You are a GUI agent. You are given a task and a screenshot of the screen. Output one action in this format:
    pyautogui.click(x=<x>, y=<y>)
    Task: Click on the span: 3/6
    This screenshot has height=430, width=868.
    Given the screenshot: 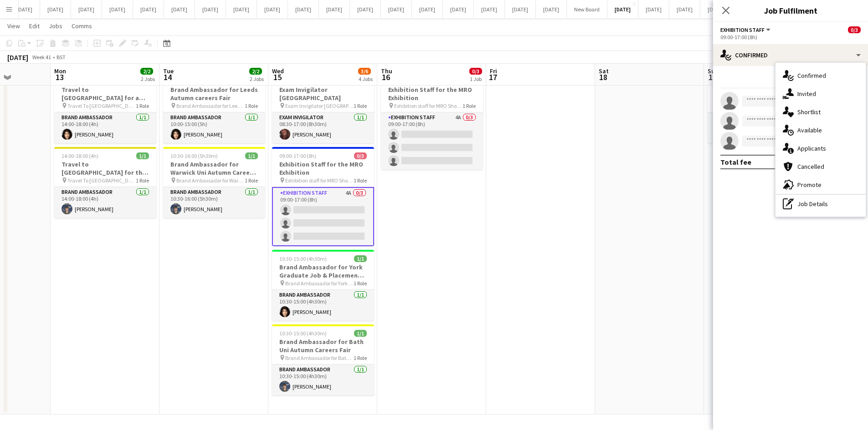 What is the action you would take?
    pyautogui.click(x=364, y=71)
    